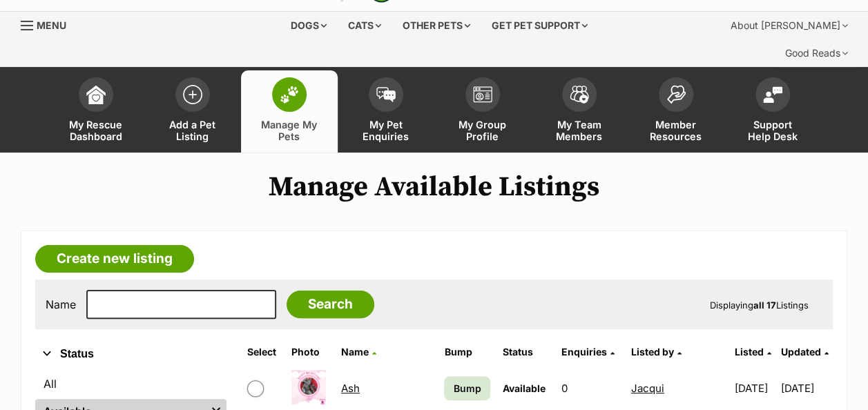  Describe the element at coordinates (351, 387) in the screenshot. I see `a: Ash` at that location.